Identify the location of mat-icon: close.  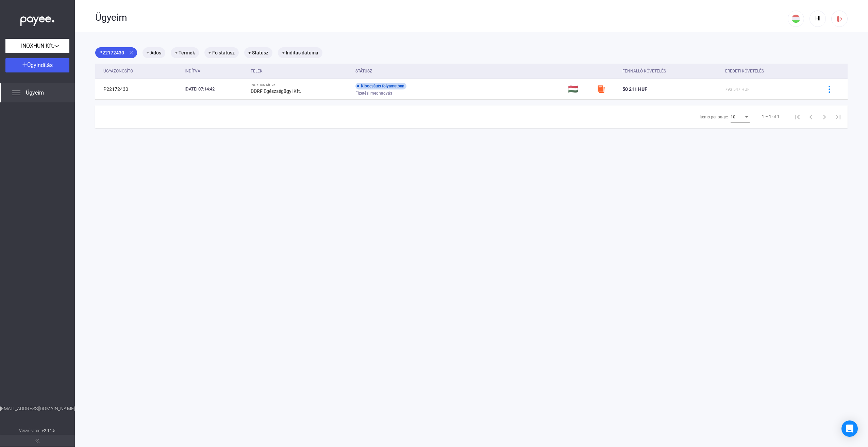
(132, 53).